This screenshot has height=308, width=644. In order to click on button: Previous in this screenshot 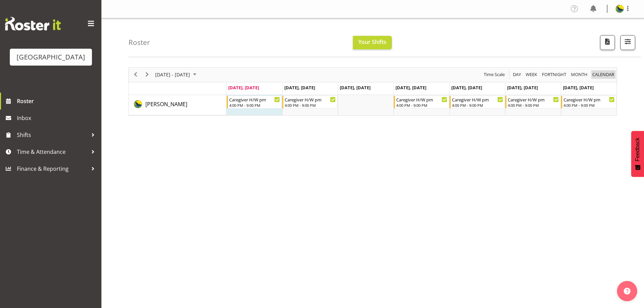, I will do `click(135, 74)`.